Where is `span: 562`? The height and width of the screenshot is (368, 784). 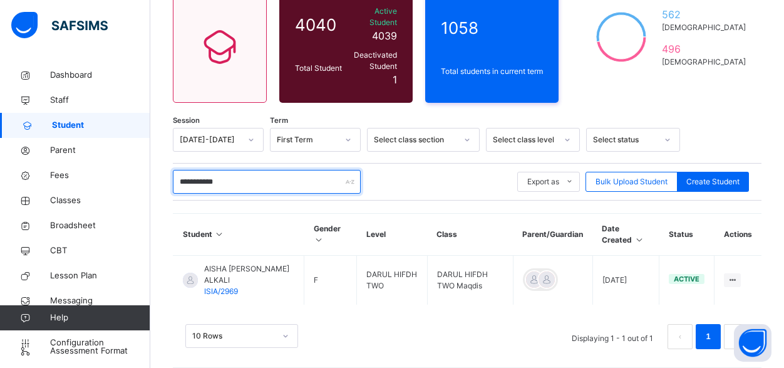
span: 562 is located at coordinates (704, 14).